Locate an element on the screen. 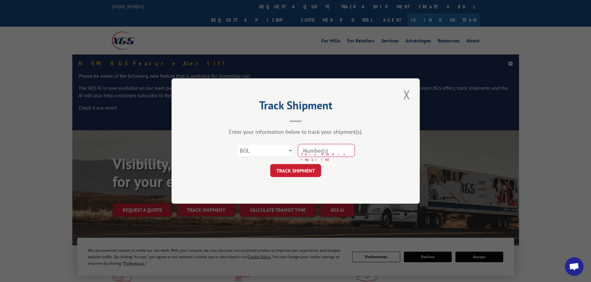  button: Close modal is located at coordinates (406, 95).